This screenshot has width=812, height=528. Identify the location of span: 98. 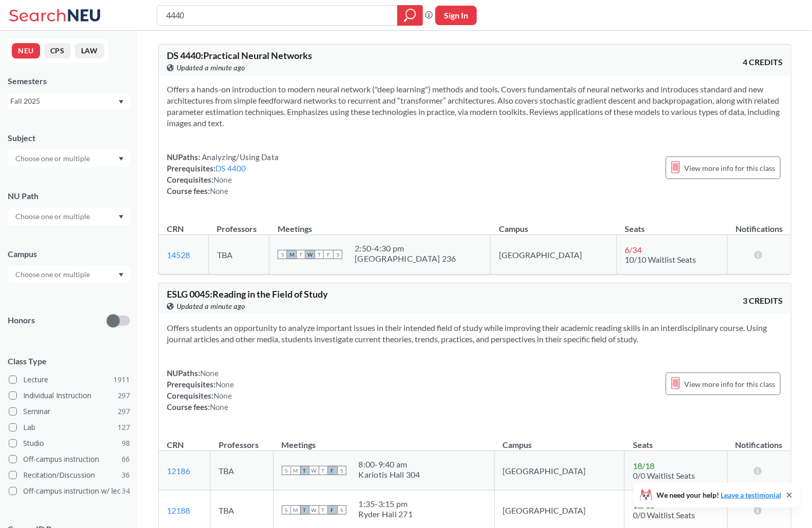
(126, 443).